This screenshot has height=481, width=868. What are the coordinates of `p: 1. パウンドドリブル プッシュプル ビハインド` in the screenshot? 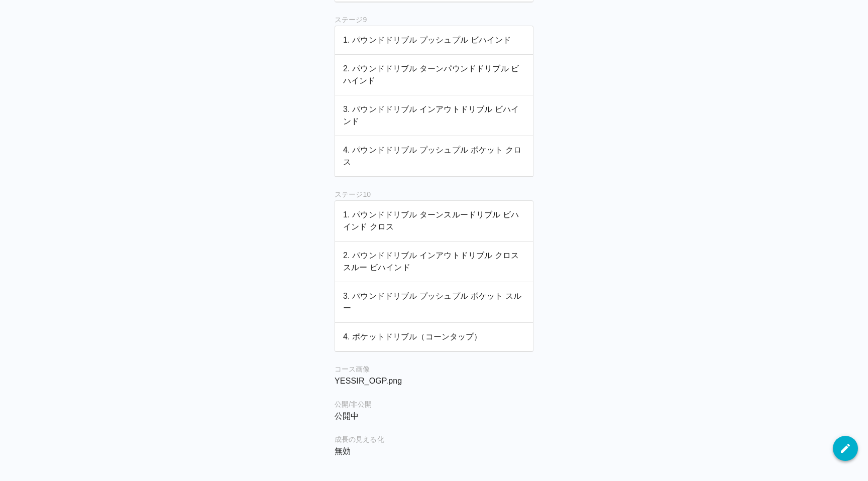 It's located at (434, 40).